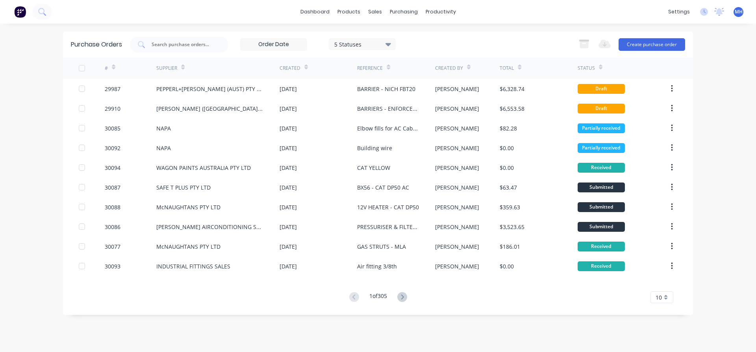 The width and height of the screenshot is (756, 352). What do you see at coordinates (374, 167) in the screenshot?
I see `div: CAT YELLOW` at bounding box center [374, 167].